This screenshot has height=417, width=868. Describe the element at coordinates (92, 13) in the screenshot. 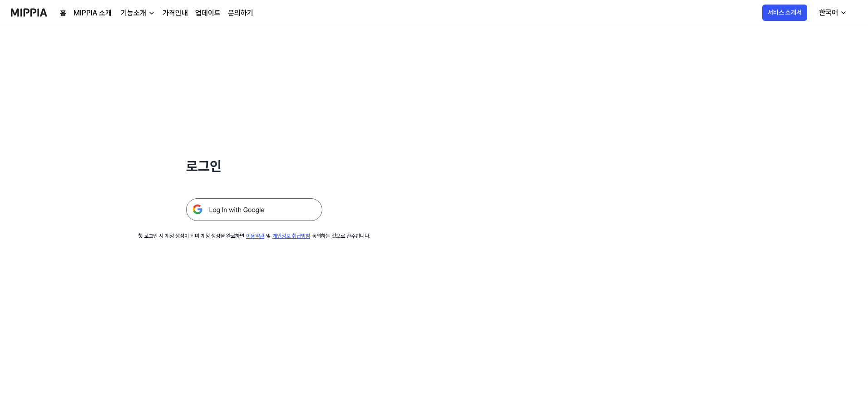

I see `a: MIPPIA 소개` at that location.